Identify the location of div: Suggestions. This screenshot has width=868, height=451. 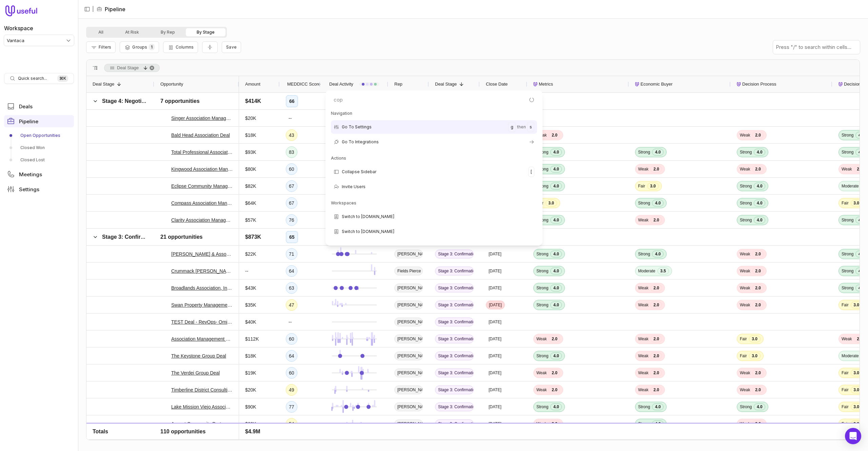
(434, 176).